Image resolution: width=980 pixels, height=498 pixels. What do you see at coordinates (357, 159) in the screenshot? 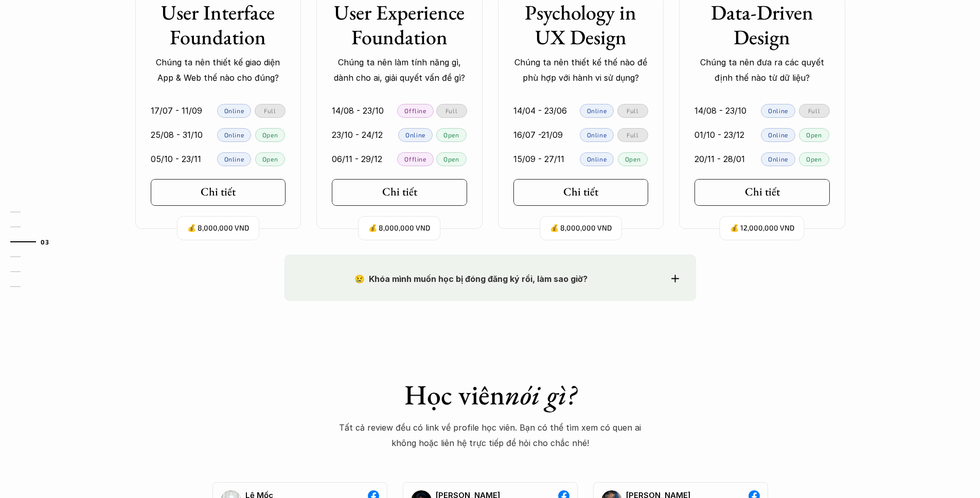
I see `p: 06/11 - 29/12` at bounding box center [357, 159].